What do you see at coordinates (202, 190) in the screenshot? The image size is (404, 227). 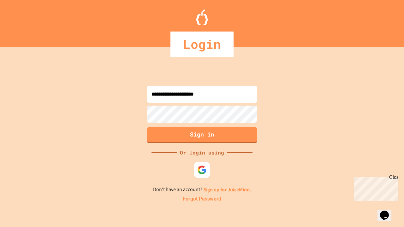 I see `p: Don't have an account?` at bounding box center [202, 190].